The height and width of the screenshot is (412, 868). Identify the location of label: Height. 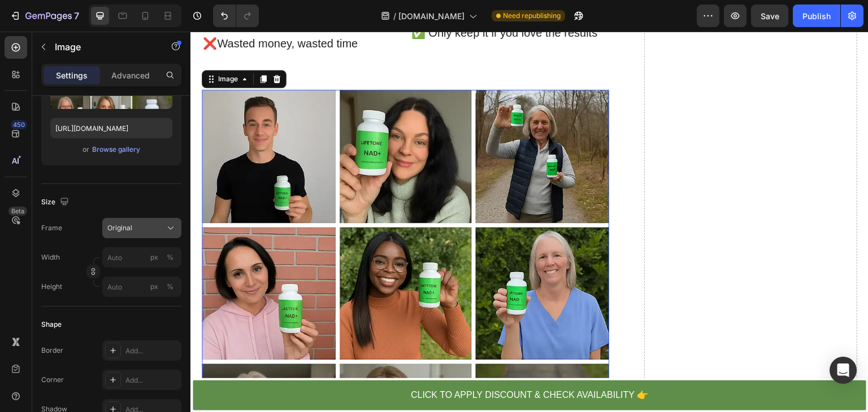
(52, 287).